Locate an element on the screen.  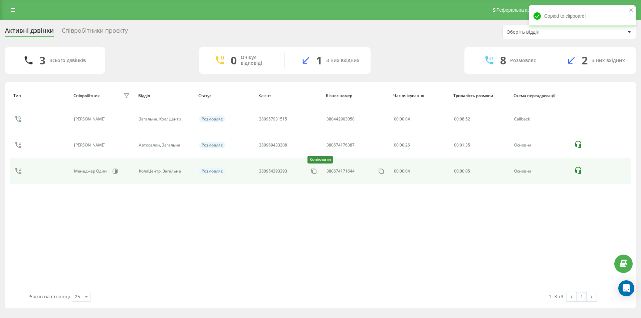
div: 380954393393 is located at coordinates (273, 171).